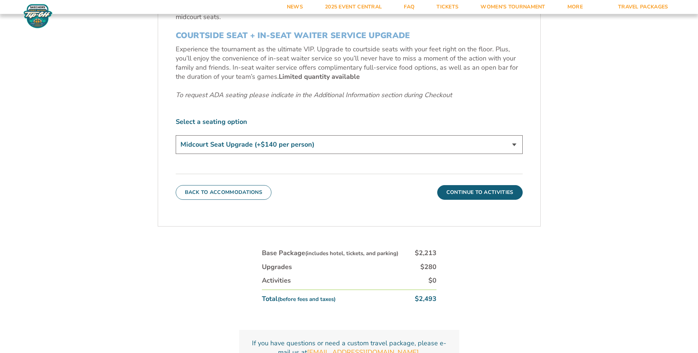 This screenshot has height=353, width=698. Describe the element at coordinates (426, 253) in the screenshot. I see `div: $2,213` at that location.